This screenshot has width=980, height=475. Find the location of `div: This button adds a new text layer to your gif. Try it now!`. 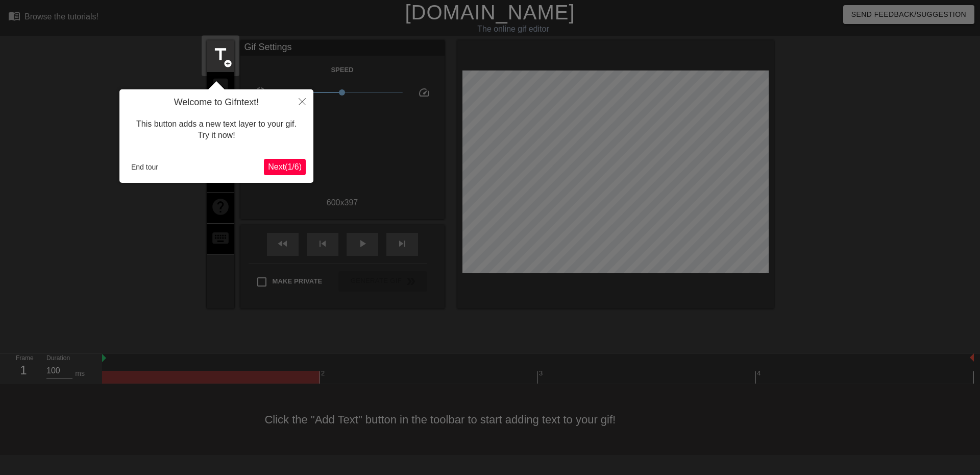

div: This button adds a new text layer to your gif. Try it now! is located at coordinates (216, 130).